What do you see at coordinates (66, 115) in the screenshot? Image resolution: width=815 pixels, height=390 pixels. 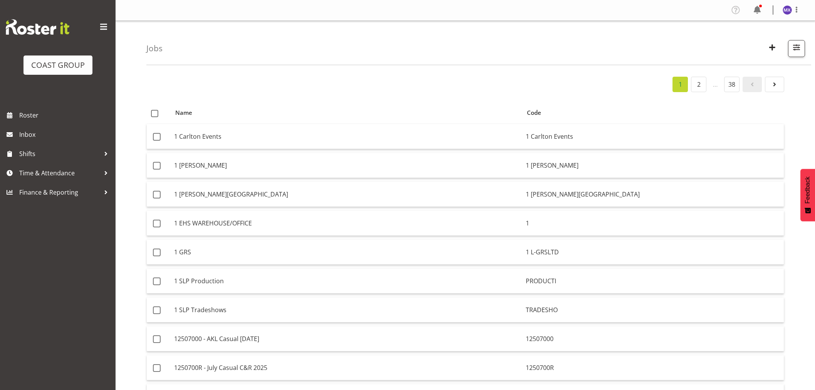 I see `span: Roster` at bounding box center [66, 115].